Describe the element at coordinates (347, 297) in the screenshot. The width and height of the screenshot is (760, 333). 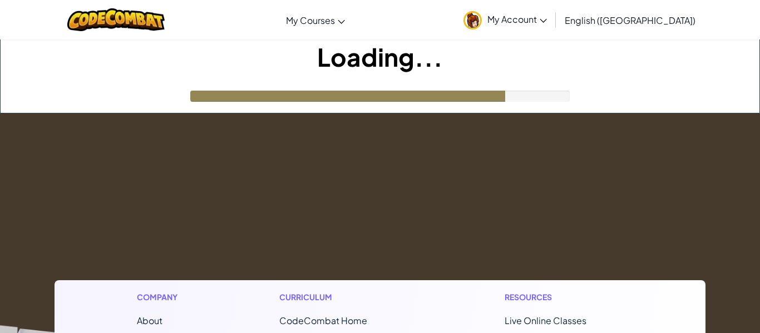
I see `h1: Curriculum` at that location.